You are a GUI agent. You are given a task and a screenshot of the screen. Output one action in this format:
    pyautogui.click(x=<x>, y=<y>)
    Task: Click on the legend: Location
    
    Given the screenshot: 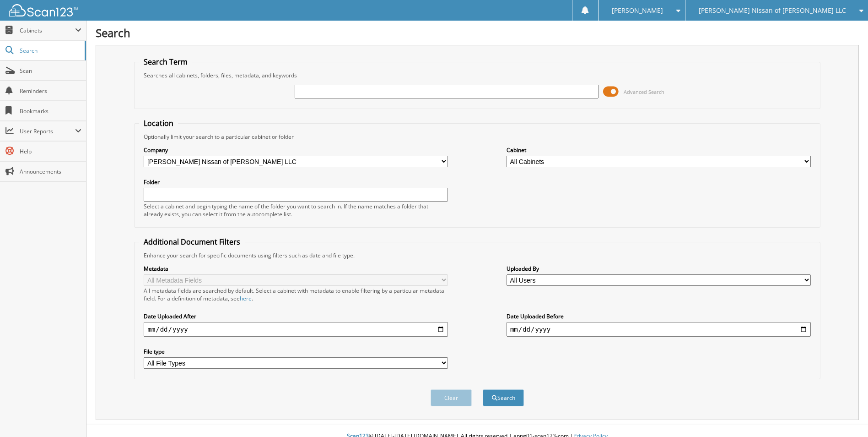 What is the action you would take?
    pyautogui.click(x=158, y=124)
    